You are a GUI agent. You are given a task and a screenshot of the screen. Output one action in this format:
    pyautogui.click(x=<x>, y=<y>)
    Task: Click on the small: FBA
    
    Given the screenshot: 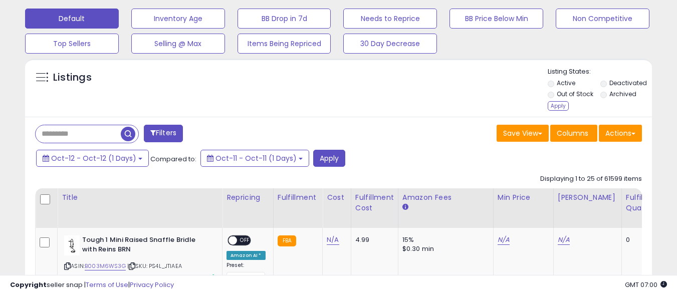 What is the action you would take?
    pyautogui.click(x=287, y=241)
    